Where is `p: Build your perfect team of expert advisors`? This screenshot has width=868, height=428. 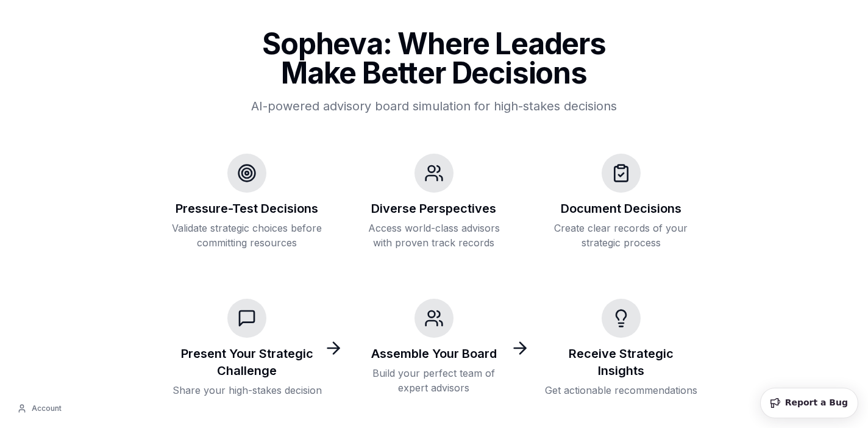 p: Build your perfect team of expert advisors is located at coordinates (434, 380).